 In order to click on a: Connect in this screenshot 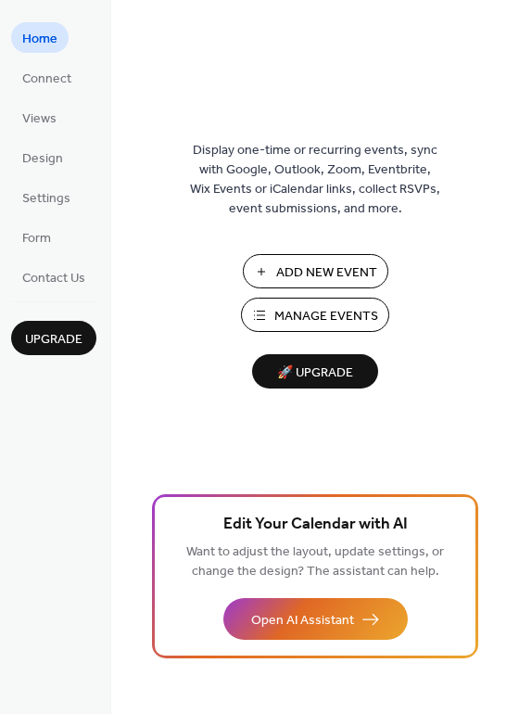, I will do `click(46, 77)`.